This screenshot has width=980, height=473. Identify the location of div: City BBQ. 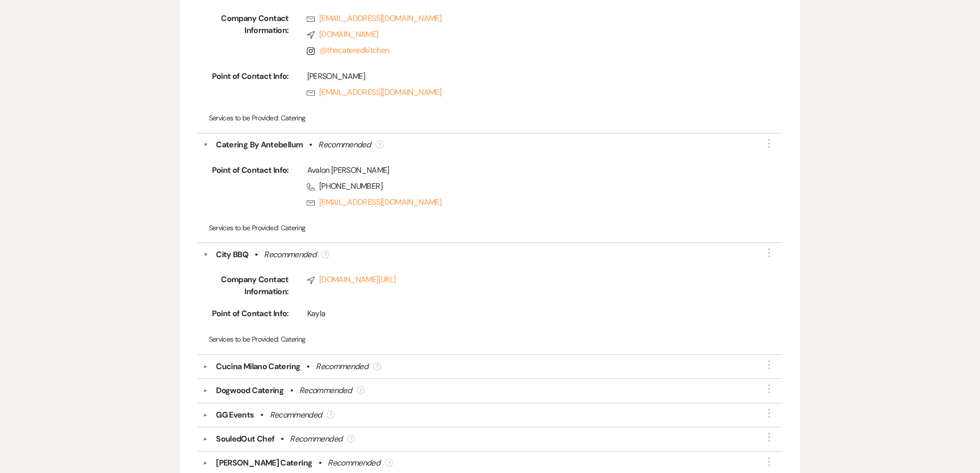
(232, 254).